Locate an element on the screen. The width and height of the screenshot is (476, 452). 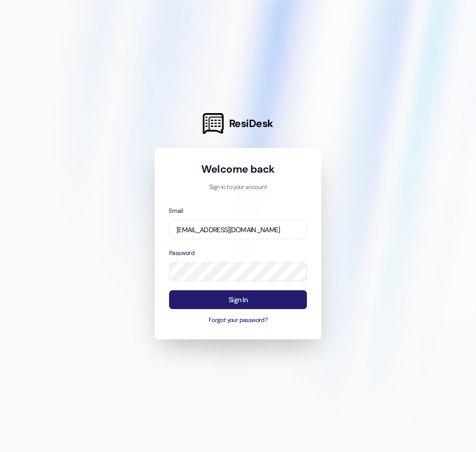
input: name@example.com is located at coordinates (238, 229).